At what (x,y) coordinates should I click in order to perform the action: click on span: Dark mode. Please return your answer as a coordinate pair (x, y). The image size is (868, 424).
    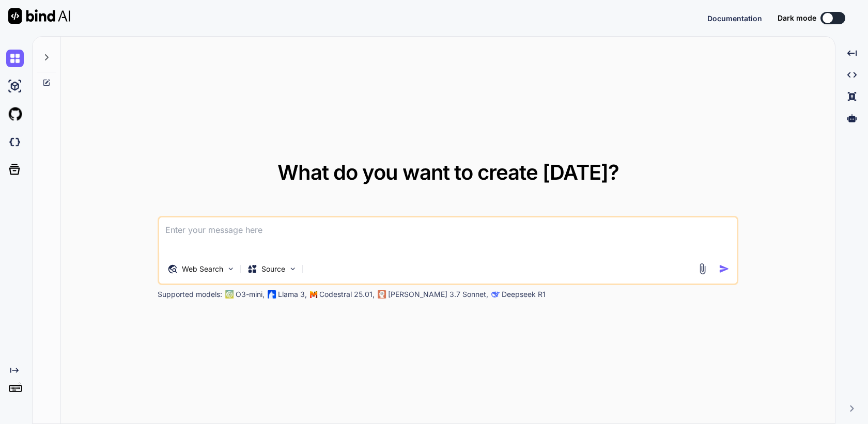
    Looking at the image, I should click on (797, 18).